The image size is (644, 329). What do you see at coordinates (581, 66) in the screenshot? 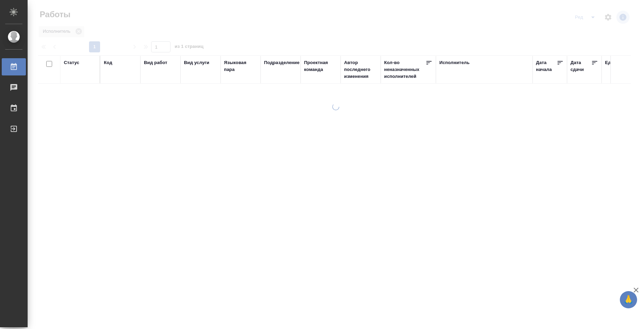
I see `div: Дата сдачи` at bounding box center [581, 66].